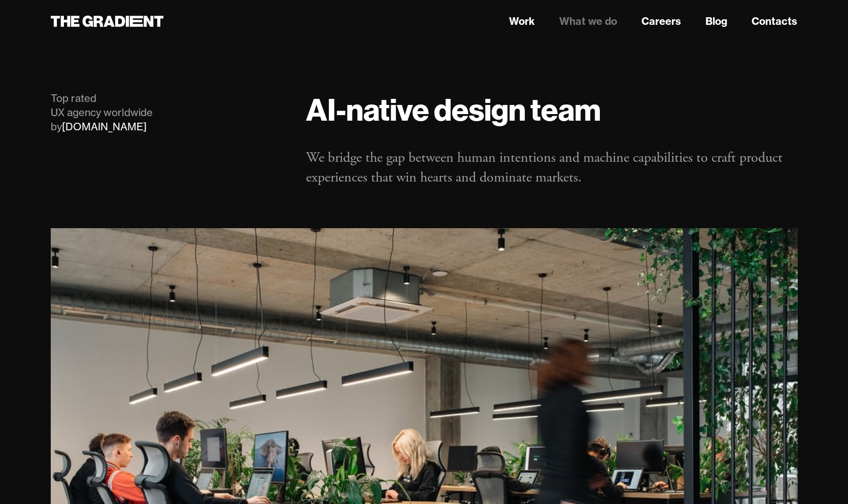 This screenshot has height=504, width=848. What do you see at coordinates (661, 21) in the screenshot?
I see `a: Careers` at bounding box center [661, 21].